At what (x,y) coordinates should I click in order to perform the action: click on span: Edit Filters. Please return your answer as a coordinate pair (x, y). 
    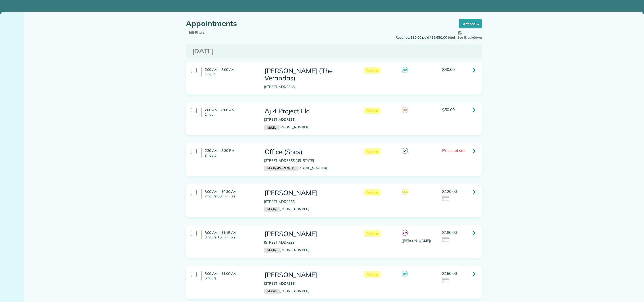
    Looking at the image, I should click on (196, 32).